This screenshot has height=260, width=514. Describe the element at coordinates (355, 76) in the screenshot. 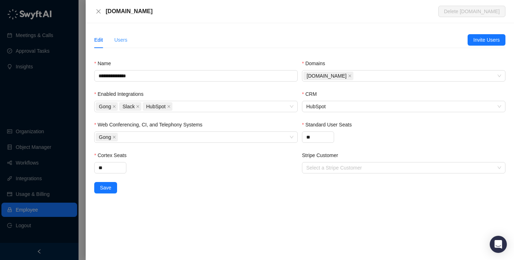

I see `input: Domains` at that location.